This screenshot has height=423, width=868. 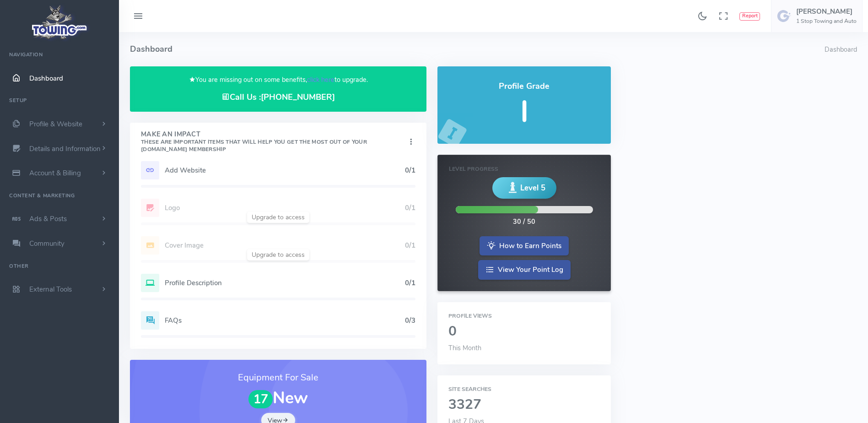 What do you see at coordinates (278, 79) in the screenshot?
I see `p: You are missing out on some benefits, to upgrade.` at bounding box center [278, 79].